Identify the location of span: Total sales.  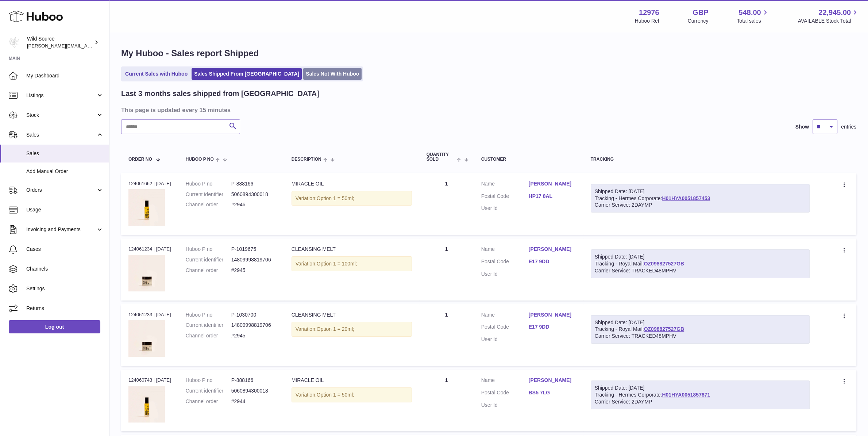
(753, 21).